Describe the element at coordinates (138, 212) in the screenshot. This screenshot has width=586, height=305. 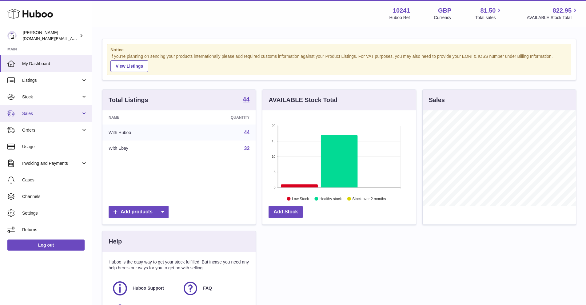
I see `a: Add products` at that location.